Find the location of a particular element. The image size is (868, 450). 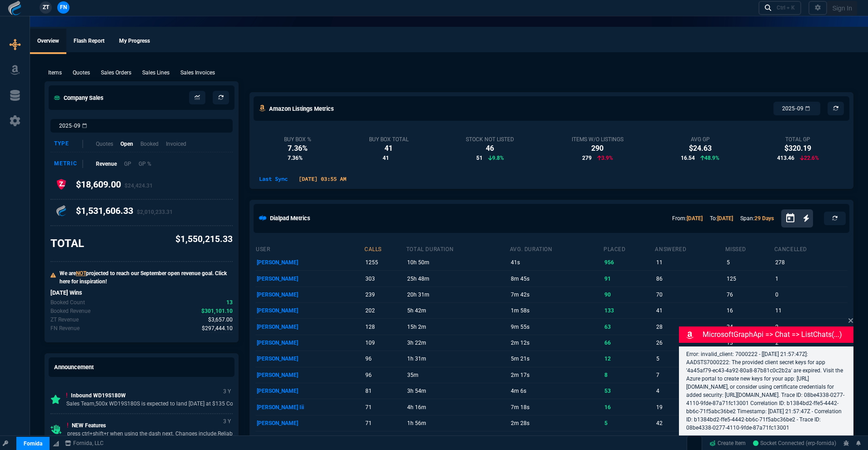

p: 15h 2m is located at coordinates (458, 327).